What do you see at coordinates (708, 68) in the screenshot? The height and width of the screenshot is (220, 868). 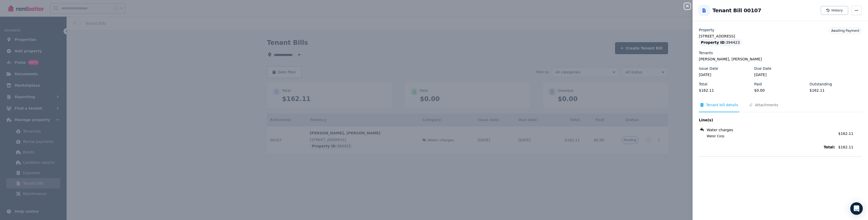 I see `label: Issue Date` at bounding box center [708, 68].